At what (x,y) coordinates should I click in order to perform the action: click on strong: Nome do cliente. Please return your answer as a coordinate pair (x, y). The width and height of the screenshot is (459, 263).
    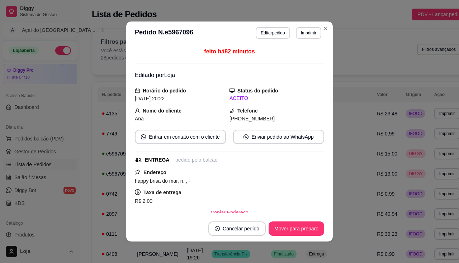
    Looking at the image, I should click on (162, 111).